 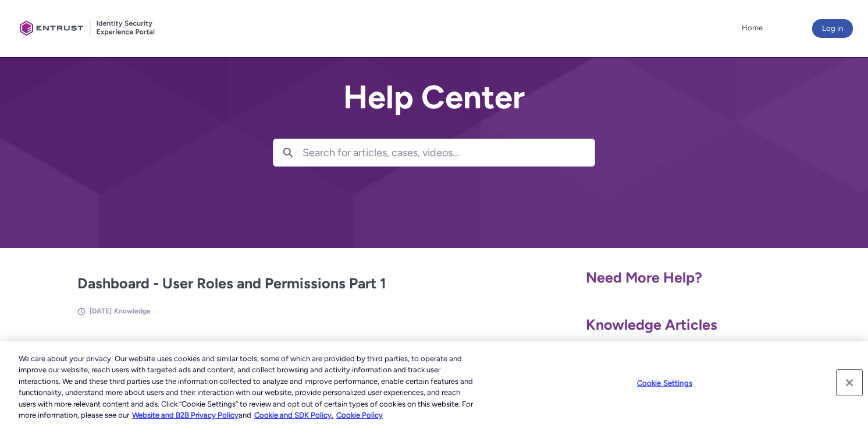 What do you see at coordinates (850, 383) in the screenshot?
I see `button: Close` at bounding box center [850, 383].